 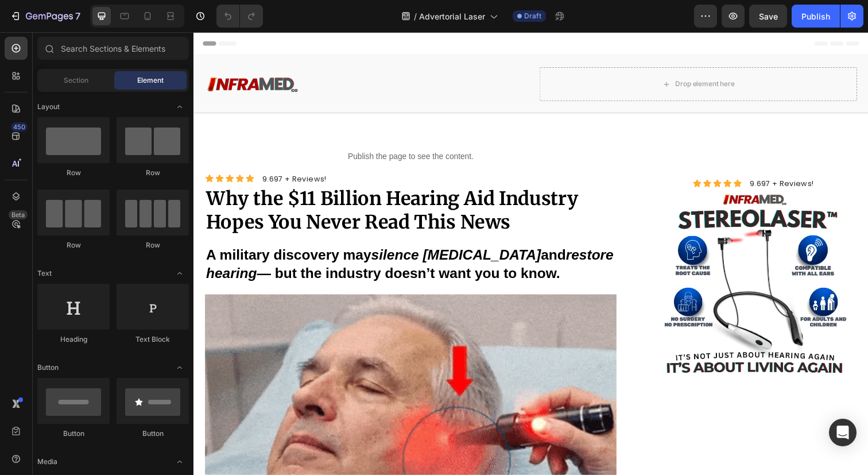 What do you see at coordinates (47, 462) in the screenshot?
I see `span: Media` at bounding box center [47, 462].